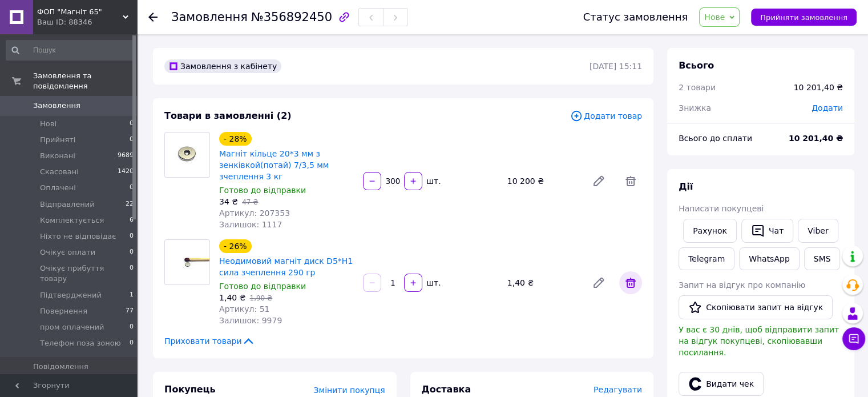 Image resolution: width=868 pixels, height=397 pixels. I want to click on span: Дії, so click(685, 186).